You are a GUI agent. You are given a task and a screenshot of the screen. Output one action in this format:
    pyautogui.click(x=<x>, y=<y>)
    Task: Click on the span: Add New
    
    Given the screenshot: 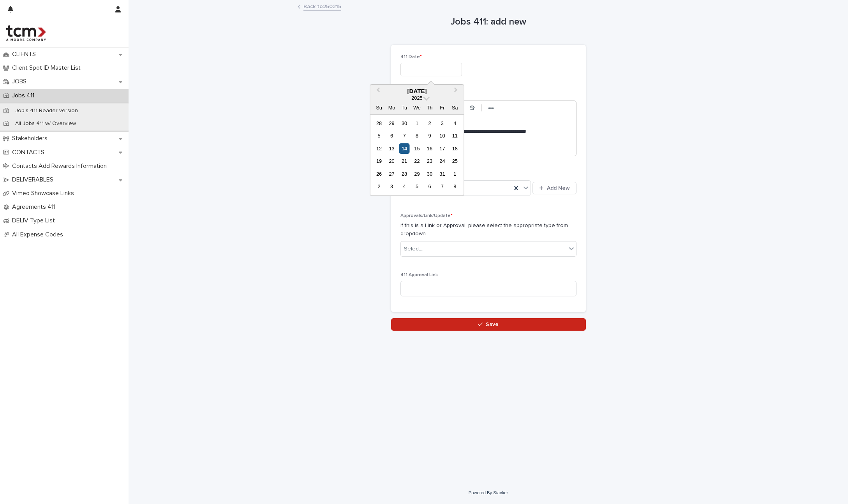 What is the action you would take?
    pyautogui.click(x=558, y=188)
    